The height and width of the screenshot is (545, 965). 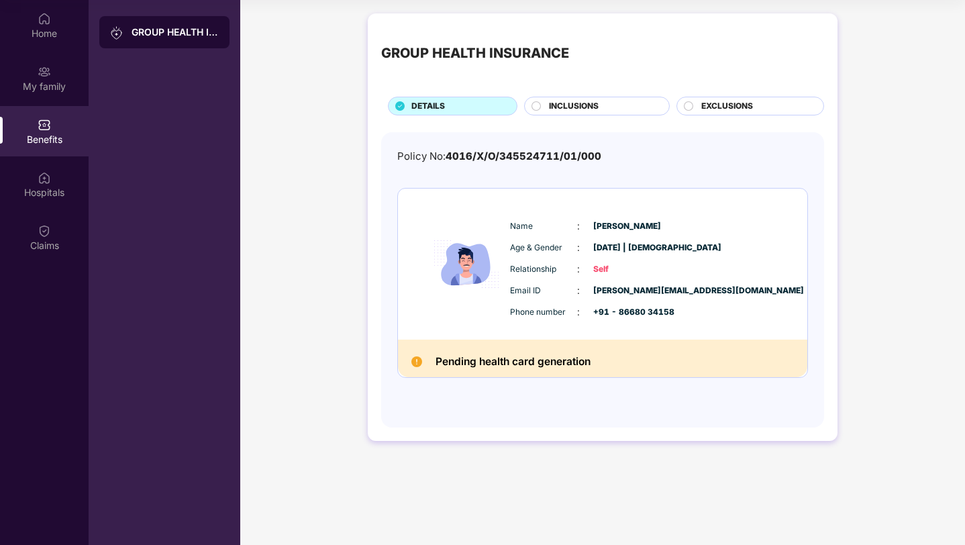 What do you see at coordinates (544, 226) in the screenshot?
I see `span: Name` at bounding box center [544, 226].